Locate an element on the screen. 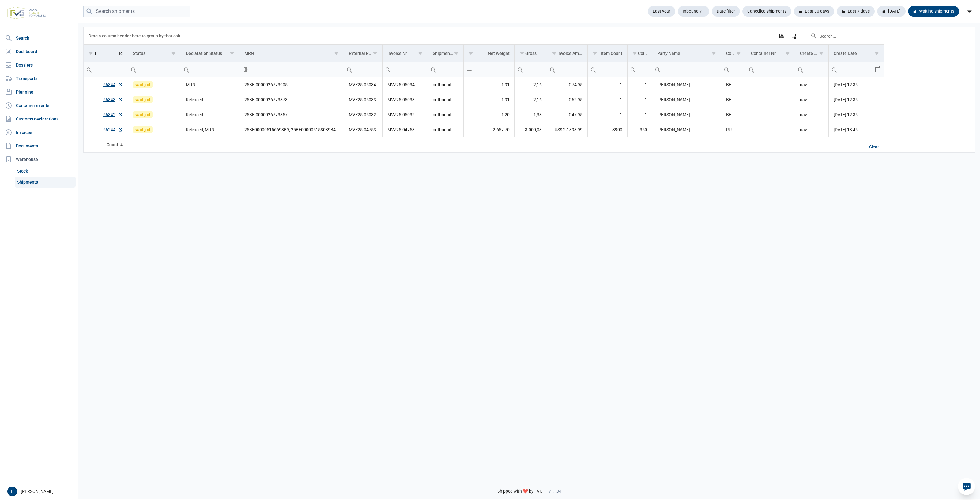 This screenshot has width=980, height=500. a: Container events is located at coordinates (39, 105).